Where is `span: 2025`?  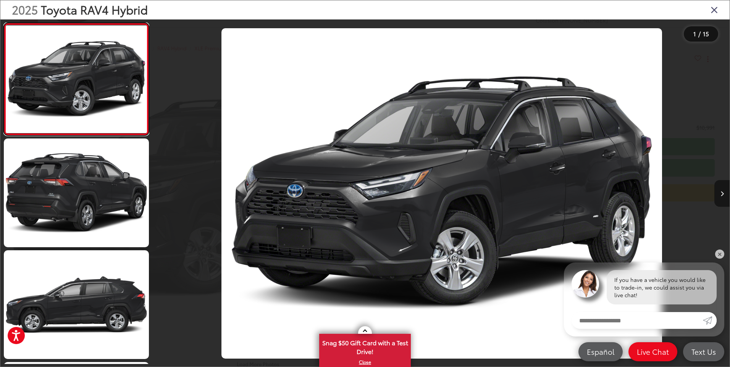 span: 2025 is located at coordinates (25, 9).